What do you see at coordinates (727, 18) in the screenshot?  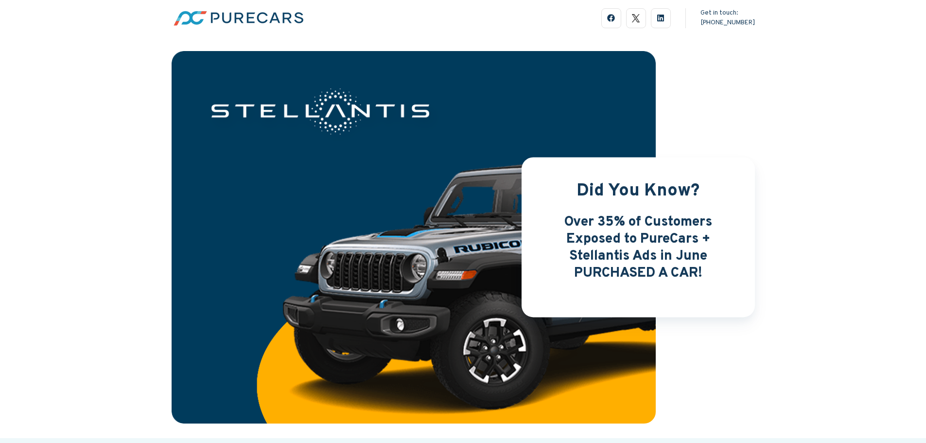 I see `div: Get in touch:` at bounding box center [727, 18].